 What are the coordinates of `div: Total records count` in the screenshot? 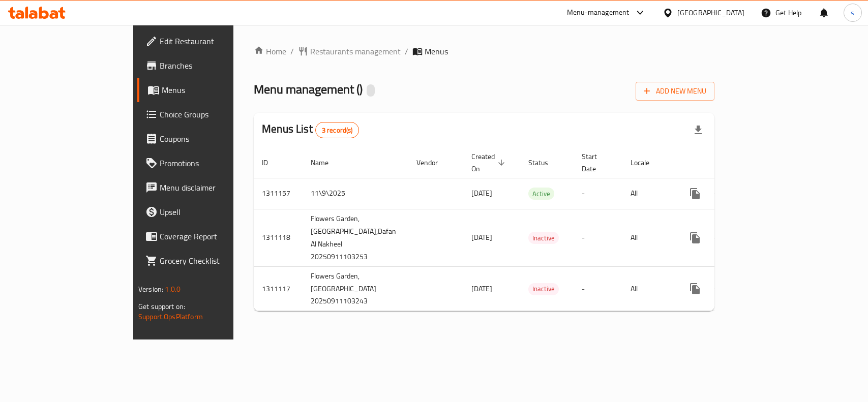 It's located at (338, 130).